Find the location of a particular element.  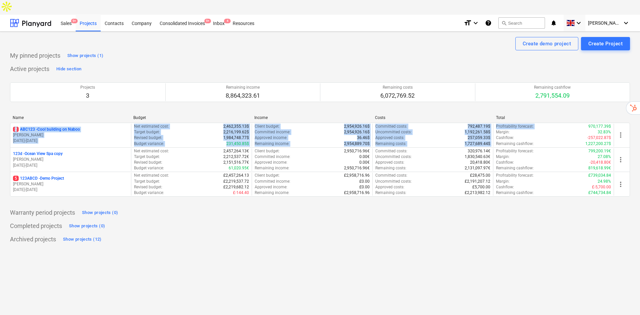

a: Company is located at coordinates (142, 23).